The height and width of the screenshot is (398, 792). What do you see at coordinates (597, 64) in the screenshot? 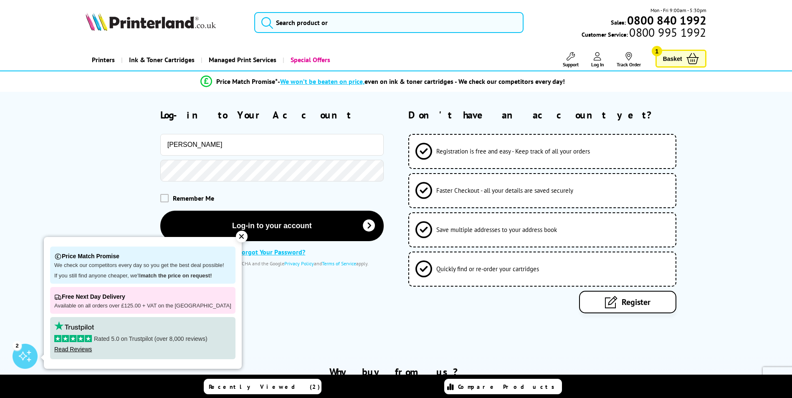
I see `span: Log In` at bounding box center [597, 64].